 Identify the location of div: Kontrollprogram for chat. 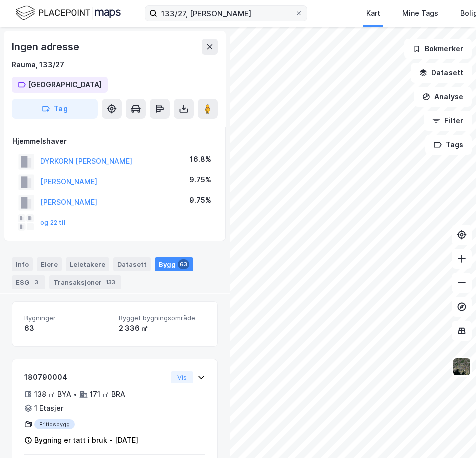
(451, 434).